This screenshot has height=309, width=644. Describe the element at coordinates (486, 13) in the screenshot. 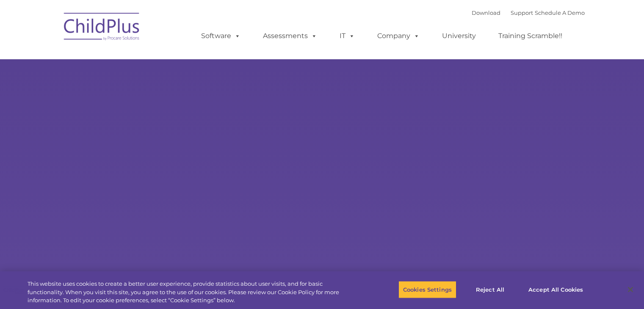

I see `a: Download` at that location.